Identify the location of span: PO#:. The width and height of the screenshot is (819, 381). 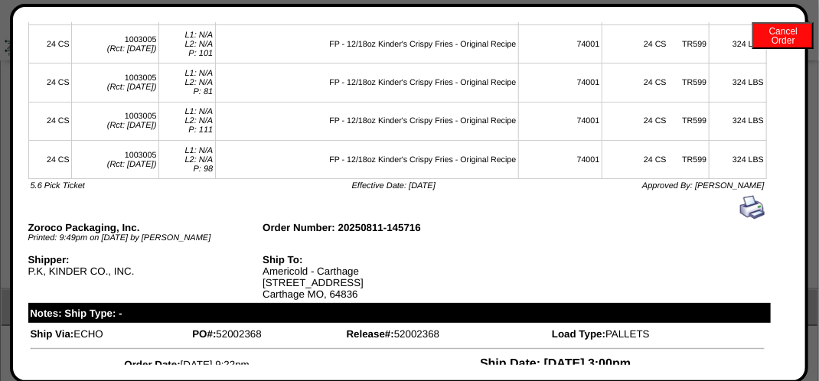
(203, 334).